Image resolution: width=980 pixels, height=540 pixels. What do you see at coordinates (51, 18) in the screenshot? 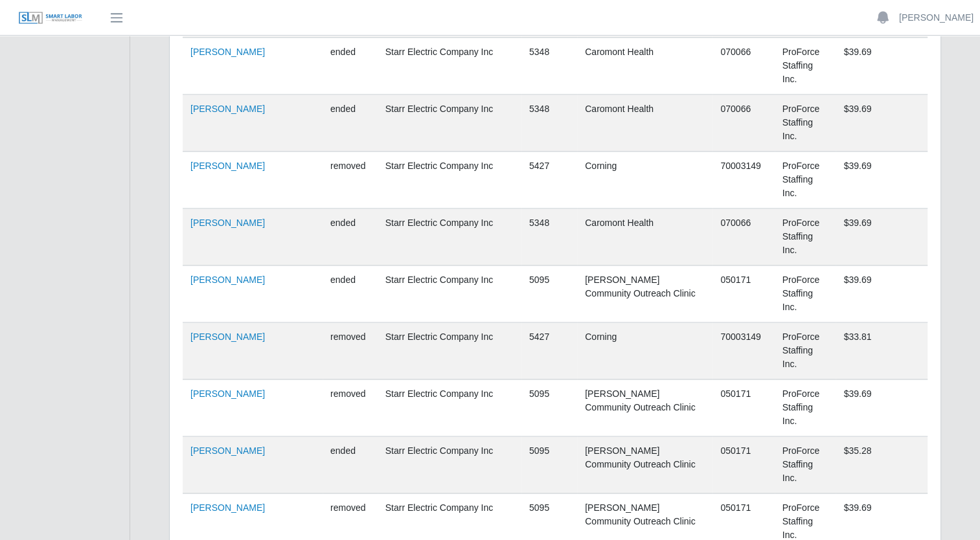
I see `img: SLM Logo` at bounding box center [51, 18].